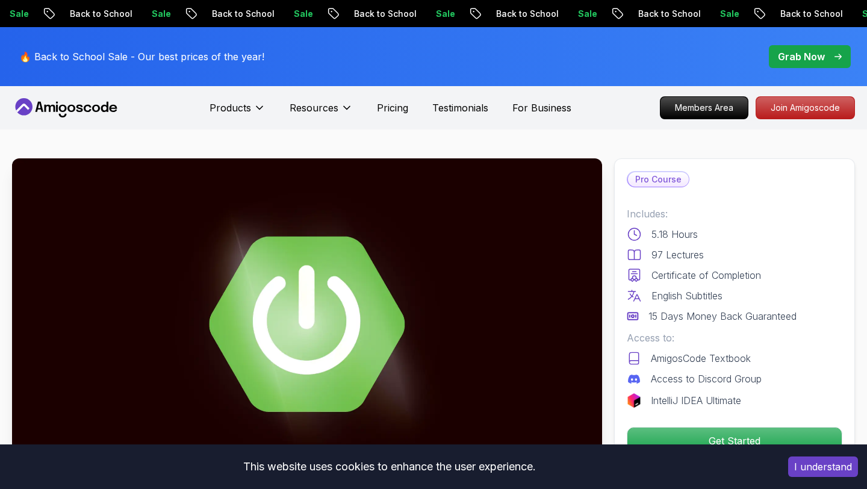  What do you see at coordinates (823, 467) in the screenshot?
I see `button: Accept cookies` at bounding box center [823, 467].